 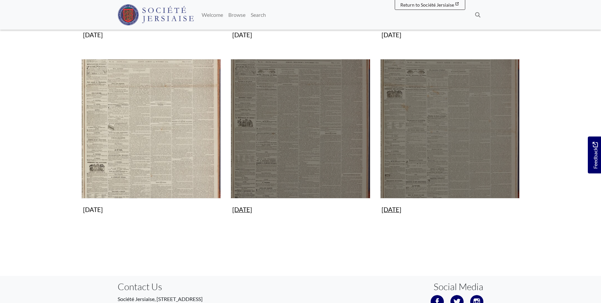 I want to click on img: October 1859, so click(x=151, y=128).